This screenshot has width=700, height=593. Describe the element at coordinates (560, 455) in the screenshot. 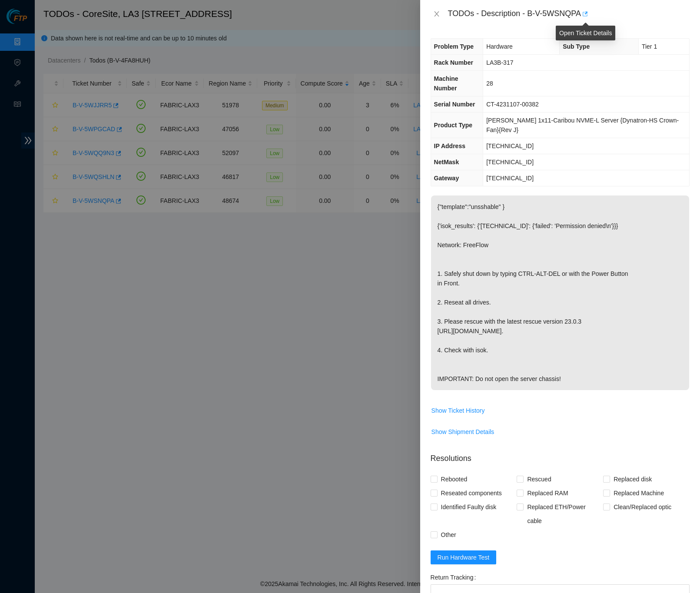

I see `p: Resolutions` at that location.